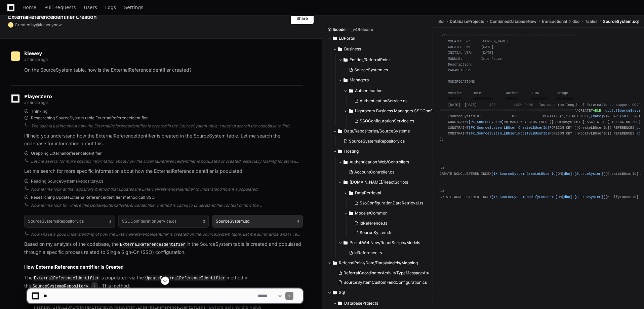 The width and height of the screenshot is (644, 309). What do you see at coordinates (513, 22) in the screenshot?
I see `span: CombinedDatabaseNew` at bounding box center [513, 22].